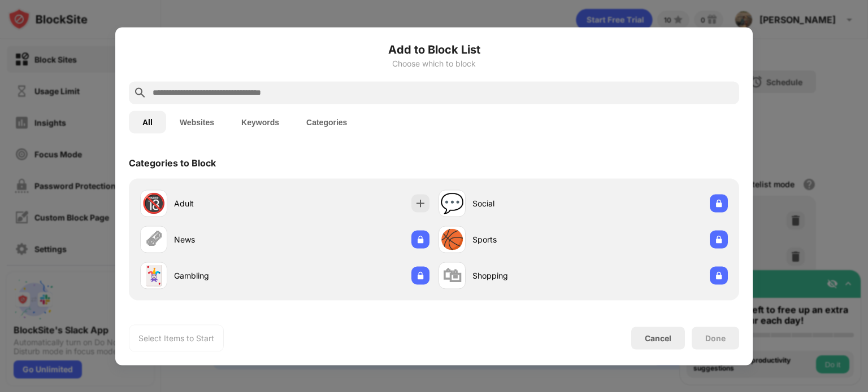  Describe the element at coordinates (176, 338) in the screenshot. I see `div: Select Items to Start` at that location.